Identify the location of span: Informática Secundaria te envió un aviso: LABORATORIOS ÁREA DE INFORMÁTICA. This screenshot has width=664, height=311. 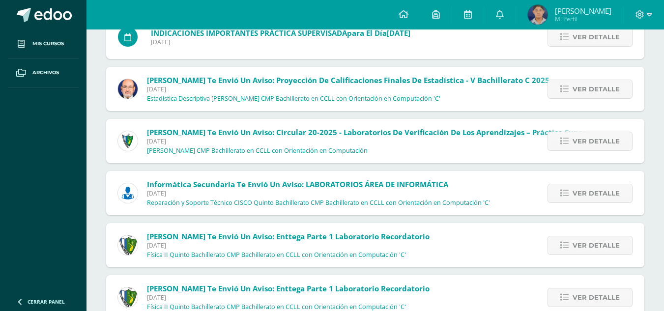
(298, 184).